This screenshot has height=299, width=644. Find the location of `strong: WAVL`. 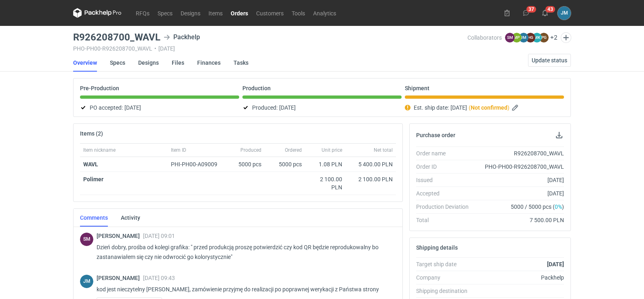

strong: WAVL is located at coordinates (90, 164).